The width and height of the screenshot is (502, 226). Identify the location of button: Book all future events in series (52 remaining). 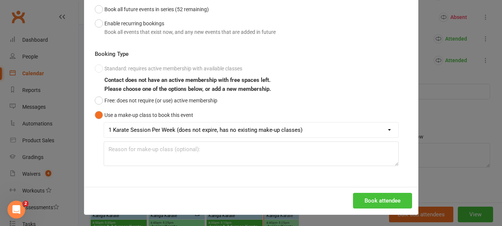
(152, 9).